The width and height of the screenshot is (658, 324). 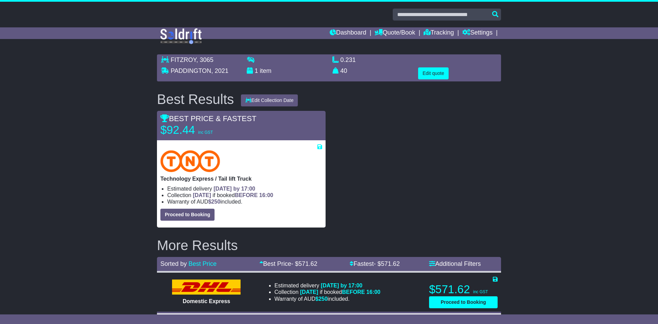 What do you see at coordinates (206, 302) in the screenshot?
I see `span: Domestic Express` at bounding box center [206, 302].